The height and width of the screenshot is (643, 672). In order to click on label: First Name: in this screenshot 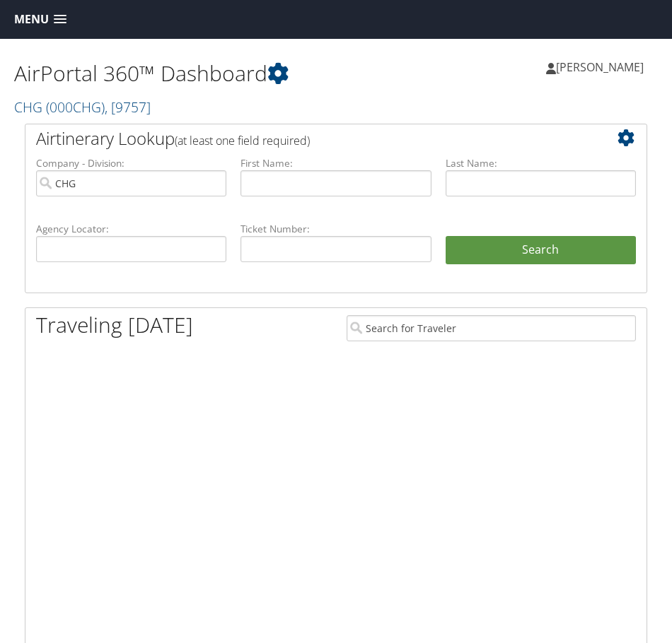, I will do `click(335, 163)`.